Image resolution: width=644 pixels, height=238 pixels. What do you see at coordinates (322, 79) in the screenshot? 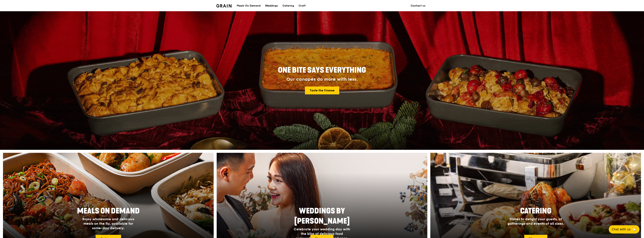
I see `div: Our canapés do more with less.` at bounding box center [322, 79].